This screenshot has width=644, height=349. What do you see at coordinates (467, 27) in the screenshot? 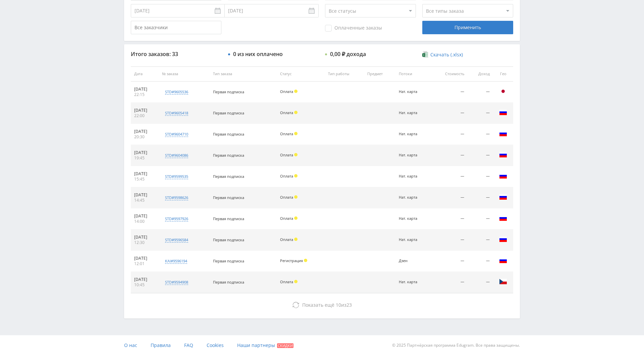
I see `div: Применить` at bounding box center [467, 27].